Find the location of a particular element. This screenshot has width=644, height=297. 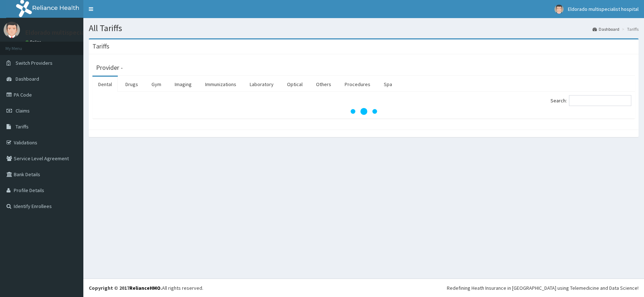

a: Optical is located at coordinates (295, 84).